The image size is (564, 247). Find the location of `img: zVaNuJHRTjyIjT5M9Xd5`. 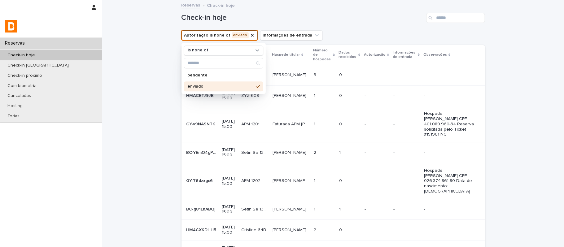

img: zVaNuJHRTjyIjT5M9Xd5 is located at coordinates (11, 26).